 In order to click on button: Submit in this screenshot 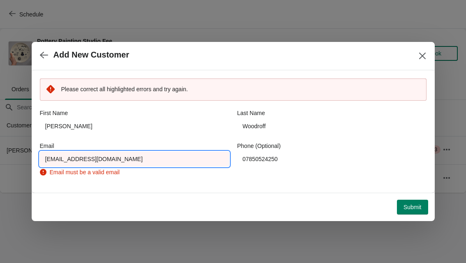, I will do `click(413, 207)`.